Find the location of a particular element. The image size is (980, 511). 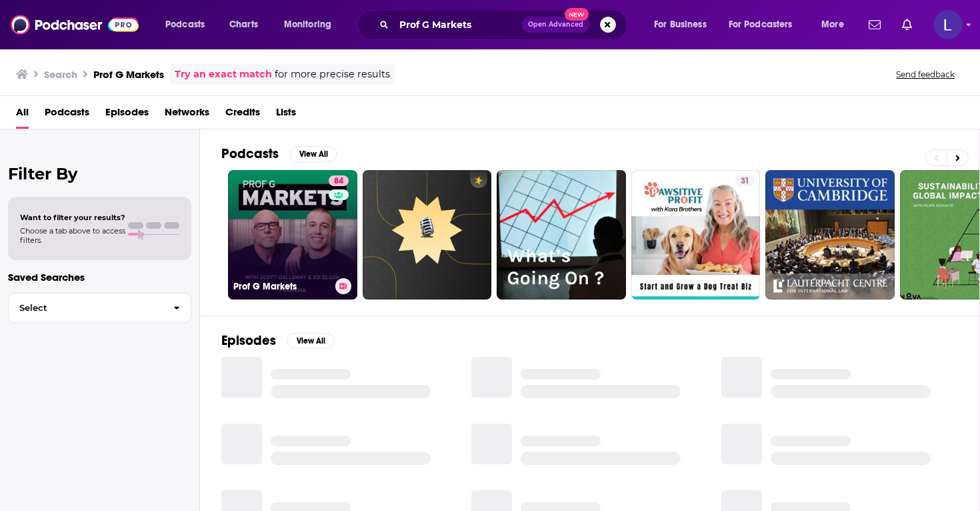

a: PodcastsView All is located at coordinates (279, 154).